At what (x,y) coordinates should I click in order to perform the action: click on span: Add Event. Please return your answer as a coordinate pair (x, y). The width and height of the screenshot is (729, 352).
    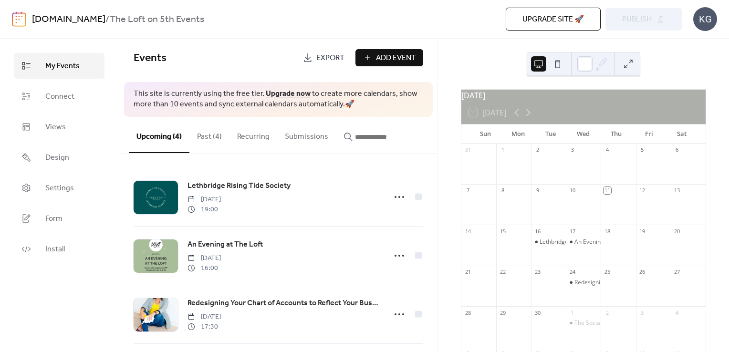
    Looking at the image, I should click on (396, 58).